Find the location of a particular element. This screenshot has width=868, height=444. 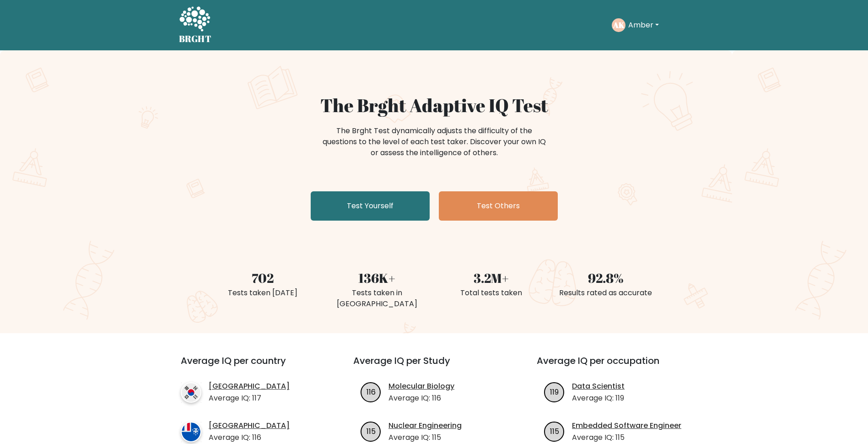

div: 92.8% is located at coordinates (606, 278).